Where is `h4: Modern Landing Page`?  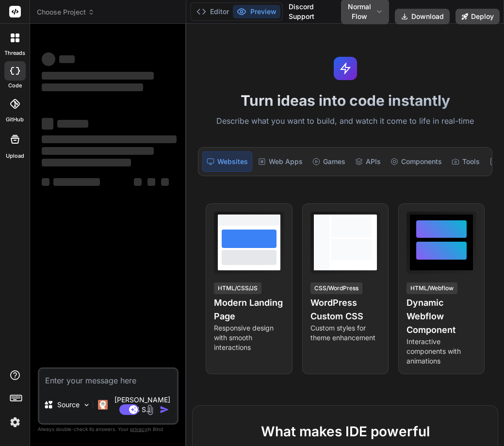
h4: Modern Landing Page is located at coordinates (249, 309).